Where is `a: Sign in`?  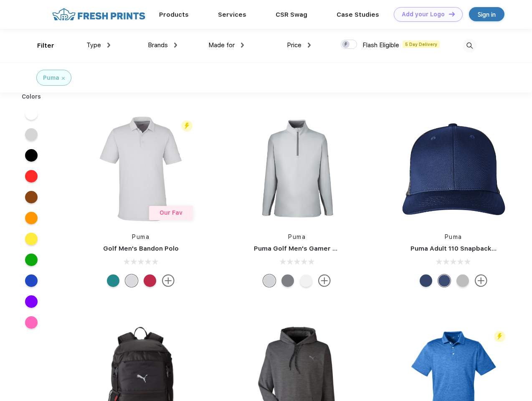 a: Sign in is located at coordinates (486, 14).